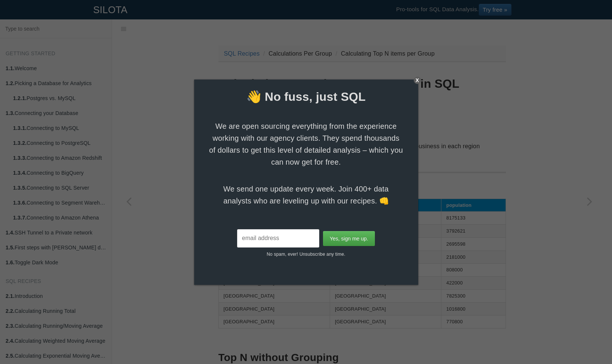 The image size is (612, 364). Describe the element at coordinates (349, 238) in the screenshot. I see `input: Yes, sign me up.` at that location.